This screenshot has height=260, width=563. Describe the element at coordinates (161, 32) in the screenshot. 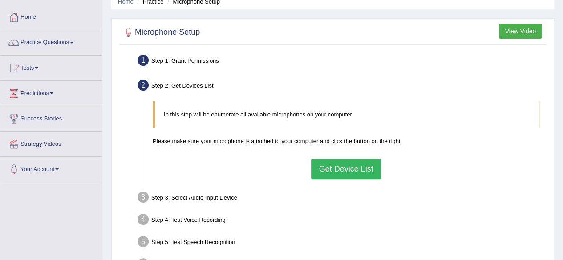

I see `h2: Microphone Setup` at that location.